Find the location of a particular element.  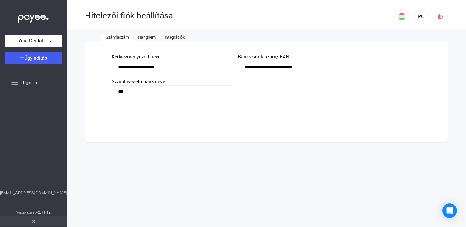

strong: v2.11.12 is located at coordinates (43, 213).